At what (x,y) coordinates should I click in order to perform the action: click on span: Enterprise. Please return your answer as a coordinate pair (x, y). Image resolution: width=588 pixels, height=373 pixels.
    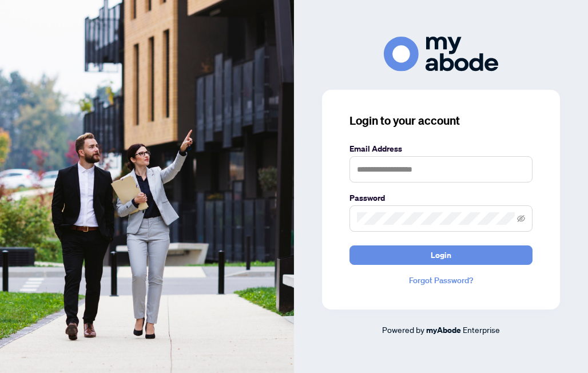
    Looking at the image, I should click on (481, 330).